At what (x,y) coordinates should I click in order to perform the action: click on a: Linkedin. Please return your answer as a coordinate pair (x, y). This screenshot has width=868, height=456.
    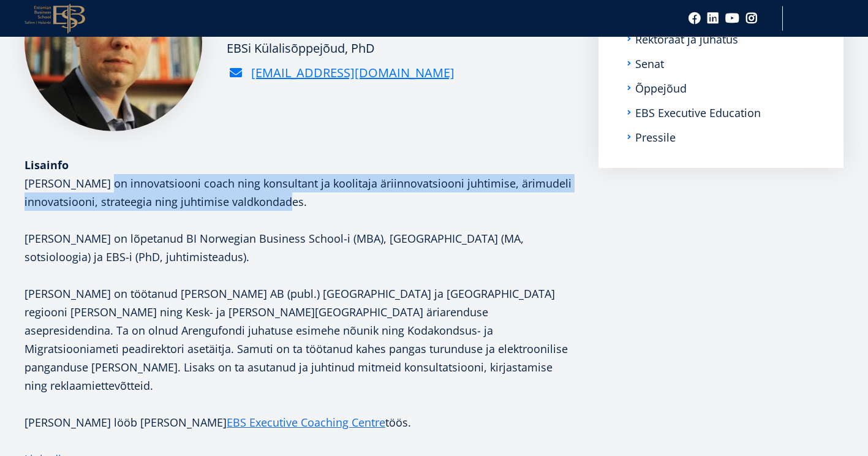
    Looking at the image, I should click on (713, 19).